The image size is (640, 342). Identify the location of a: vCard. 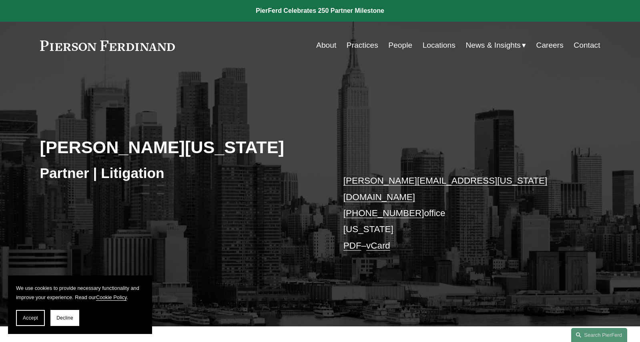
(378, 245).